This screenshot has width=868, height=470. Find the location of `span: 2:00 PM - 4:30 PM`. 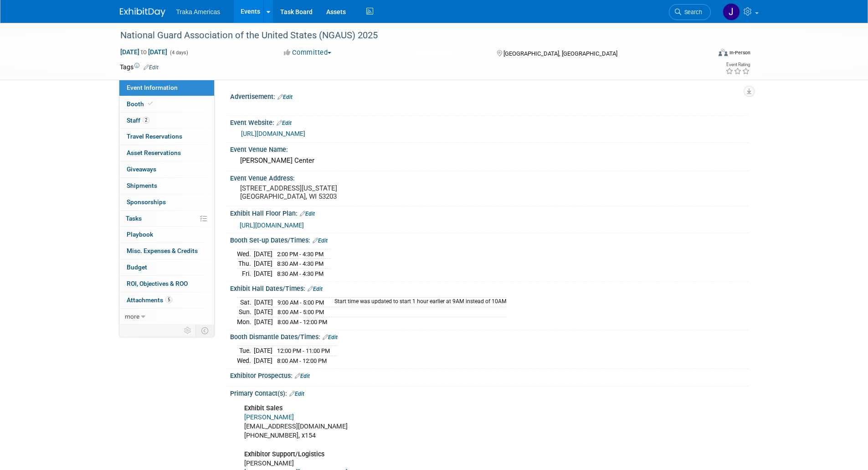

span: 2:00 PM - 4:30 PM is located at coordinates (301, 254).